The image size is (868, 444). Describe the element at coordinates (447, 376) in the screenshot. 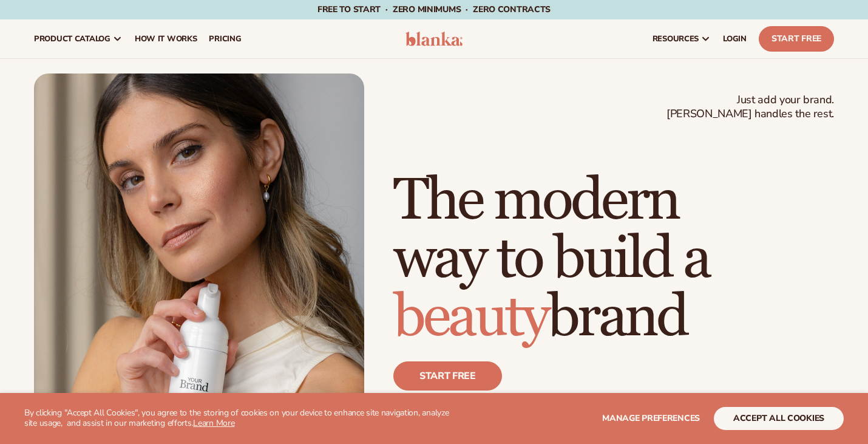

I see `a: Start free` at that location.